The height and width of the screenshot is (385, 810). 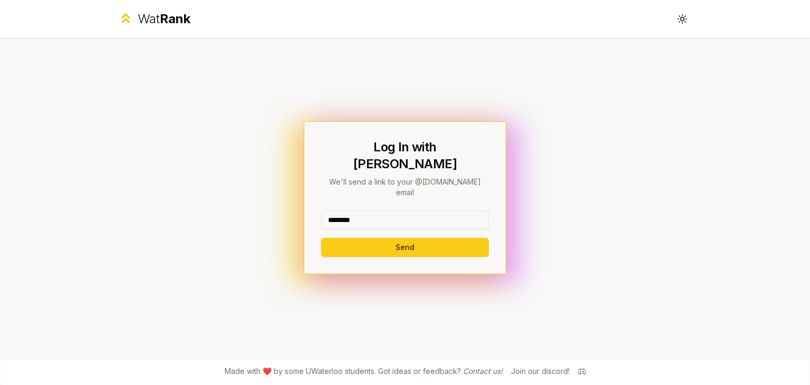 I want to click on div: Wat, so click(x=164, y=19).